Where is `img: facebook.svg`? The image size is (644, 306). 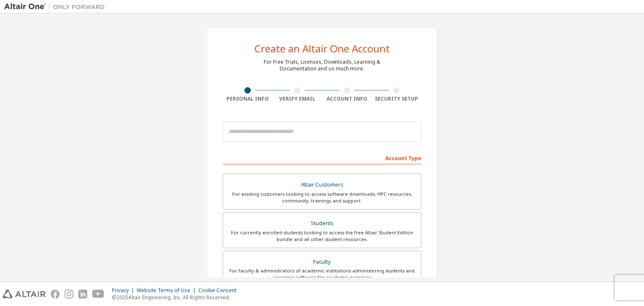 img: facebook.svg is located at coordinates (55, 294).